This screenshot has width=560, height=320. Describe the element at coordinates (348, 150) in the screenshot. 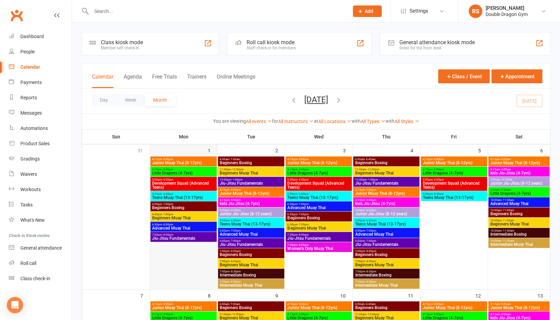

I see `div: 3` at that location.